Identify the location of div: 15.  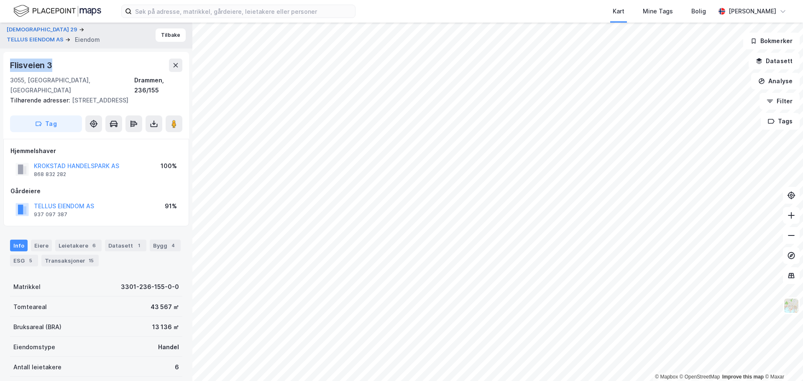
(91, 261).